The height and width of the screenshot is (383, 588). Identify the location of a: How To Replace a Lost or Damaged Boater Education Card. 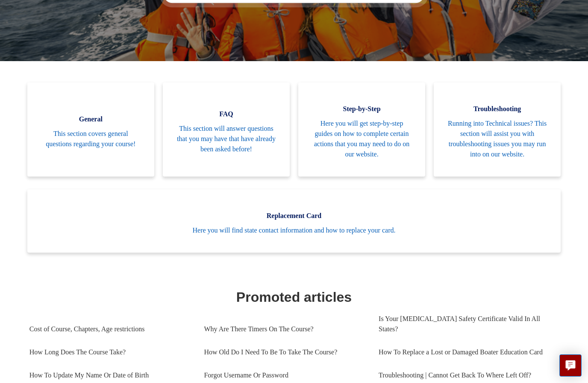
(466, 352).